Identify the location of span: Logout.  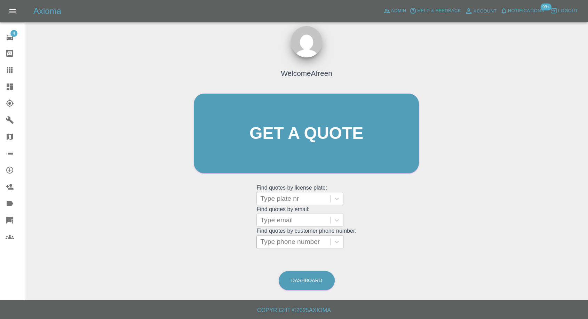
(568, 11).